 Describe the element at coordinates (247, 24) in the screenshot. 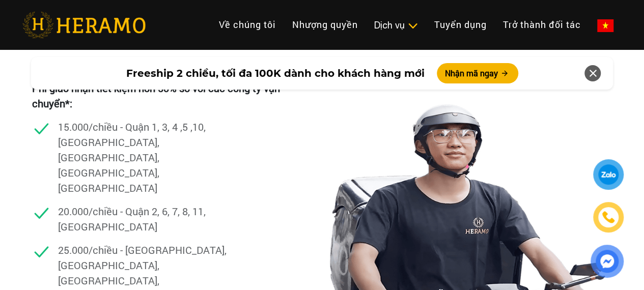

I see `a: Về chúng tôi` at that location.